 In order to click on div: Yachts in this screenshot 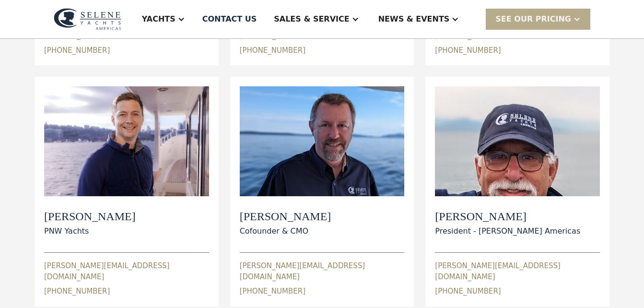, I will do `click(159, 19)`.